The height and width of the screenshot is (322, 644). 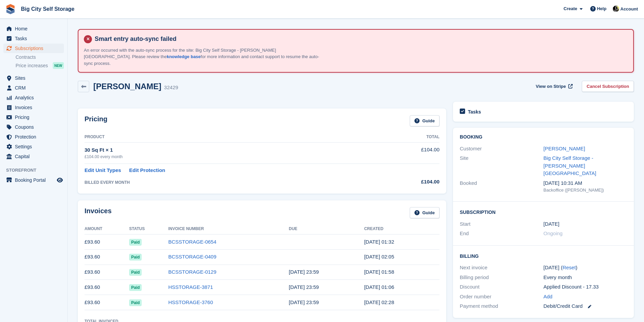 What do you see at coordinates (229, 157) in the screenshot?
I see `div: £104.00 every month` at bounding box center [229, 157].